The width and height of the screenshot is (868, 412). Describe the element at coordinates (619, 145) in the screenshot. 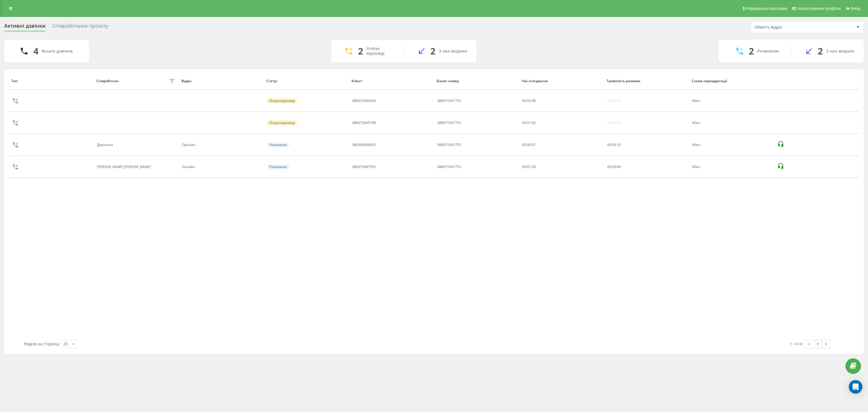

I see `span: 10` at that location.